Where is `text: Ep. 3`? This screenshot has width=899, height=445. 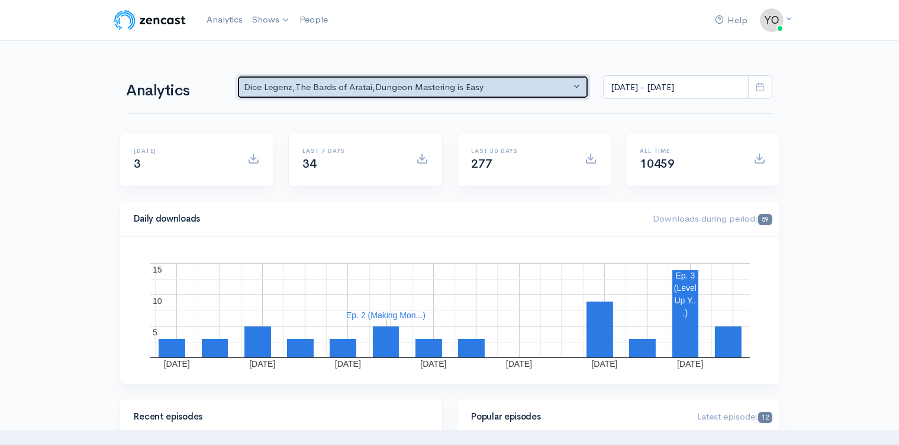 text: Ep. 3 is located at coordinates (685, 275).